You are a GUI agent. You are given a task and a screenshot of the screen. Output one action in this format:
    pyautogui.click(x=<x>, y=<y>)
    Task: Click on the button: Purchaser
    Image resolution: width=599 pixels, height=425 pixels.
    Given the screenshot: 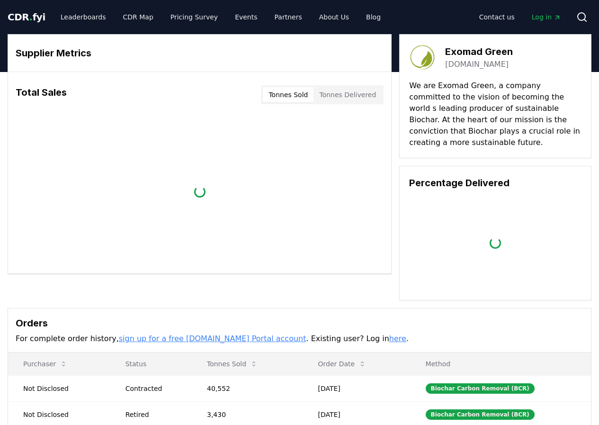 What is the action you would take?
    pyautogui.click(x=45, y=364)
    